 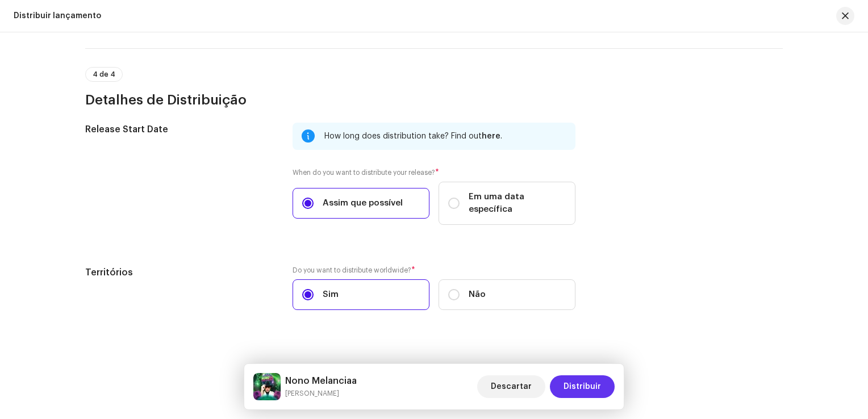 What do you see at coordinates (491, 136) in the screenshot?
I see `span: here` at bounding box center [491, 136].